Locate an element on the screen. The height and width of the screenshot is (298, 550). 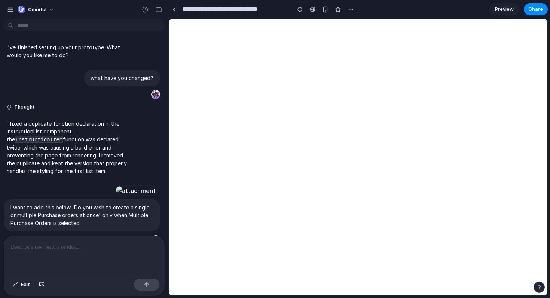
span: Omniful is located at coordinates (37, 10).